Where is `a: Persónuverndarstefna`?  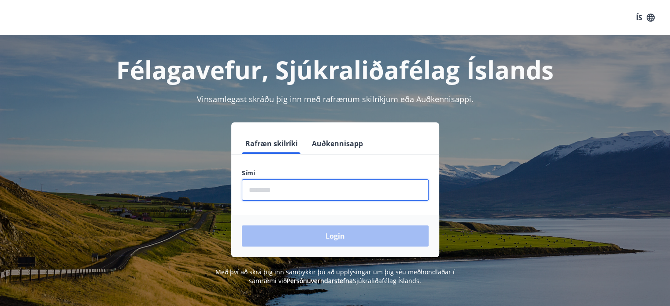 a: Persónuverndarstefna is located at coordinates (320, 281).